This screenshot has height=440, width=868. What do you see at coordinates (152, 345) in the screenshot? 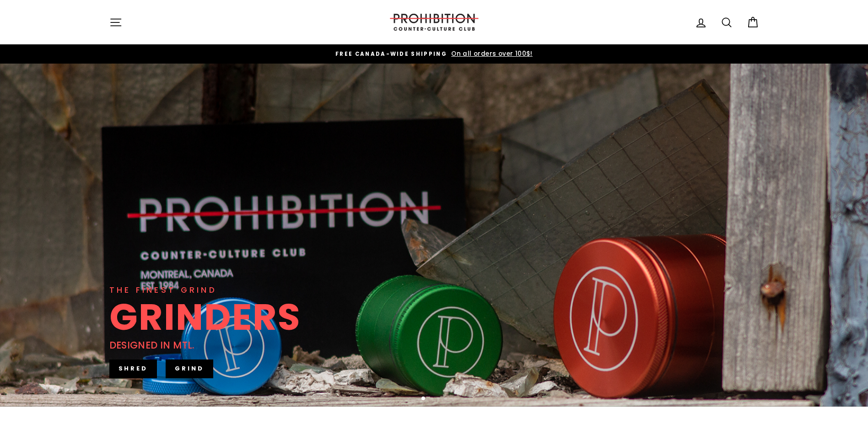
I see `div: DESIGNED IN MTL.` at bounding box center [152, 345].